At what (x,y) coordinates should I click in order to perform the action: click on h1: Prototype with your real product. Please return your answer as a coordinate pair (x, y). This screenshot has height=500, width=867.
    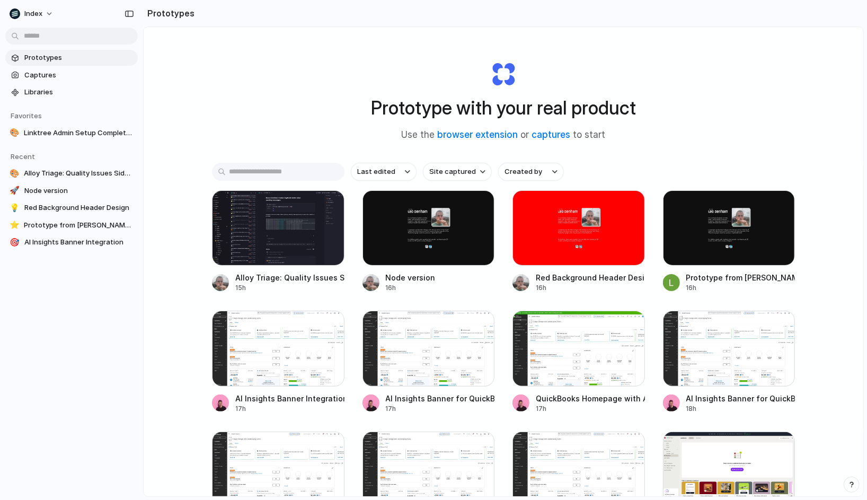
    Looking at the image, I should click on (504, 108).